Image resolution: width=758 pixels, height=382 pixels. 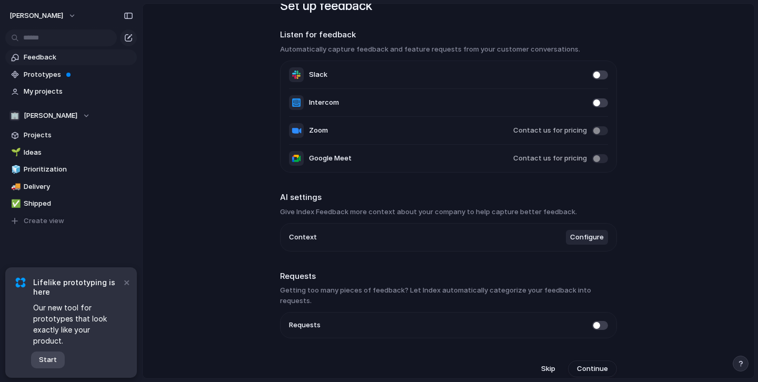 What do you see at coordinates (71, 75) in the screenshot?
I see `a: Prototypes` at bounding box center [71, 75].